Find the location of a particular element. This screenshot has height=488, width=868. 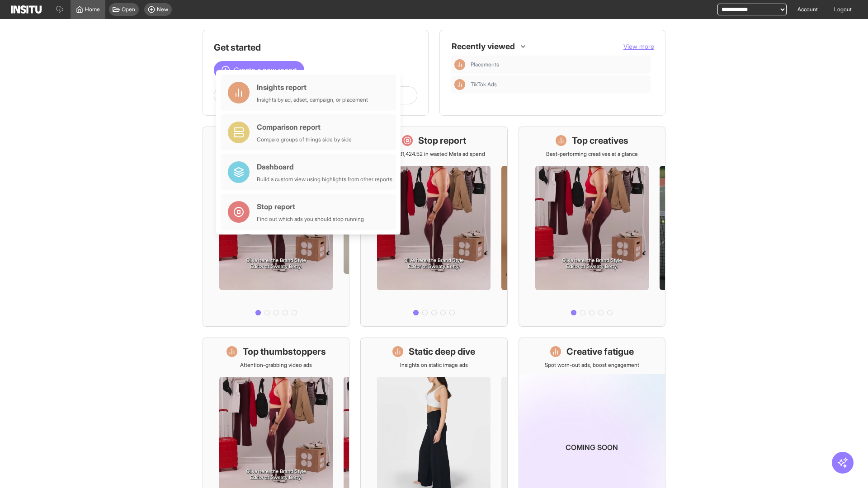

img: Logo is located at coordinates (26, 10).